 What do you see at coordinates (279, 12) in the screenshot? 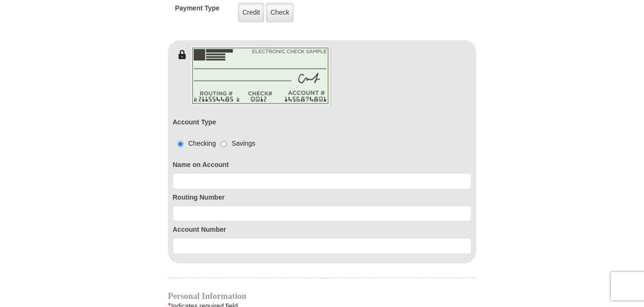
I see `label: Check` at bounding box center [279, 12].